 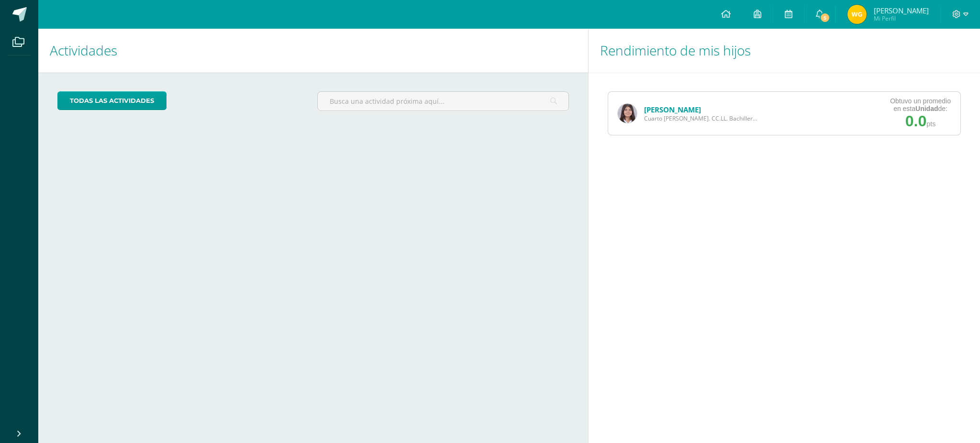 What do you see at coordinates (920, 105) in the screenshot?
I see `div: Obtuvo un promedio en esta de:` at bounding box center [920, 105].